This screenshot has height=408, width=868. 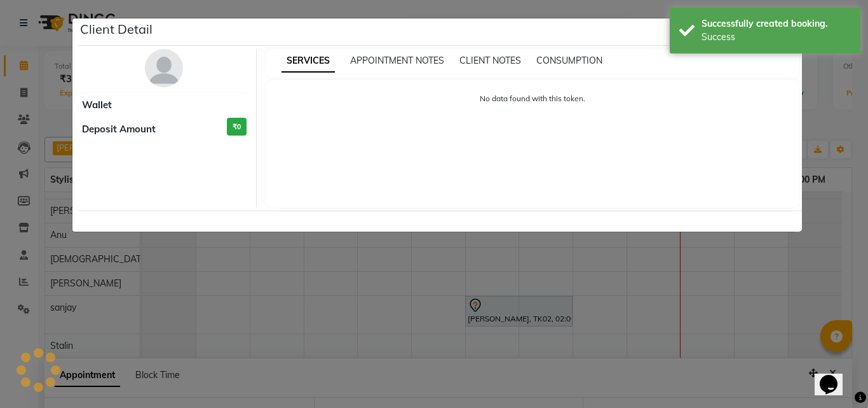 I want to click on span: APPOINTMENT NOTES, so click(x=397, y=60).